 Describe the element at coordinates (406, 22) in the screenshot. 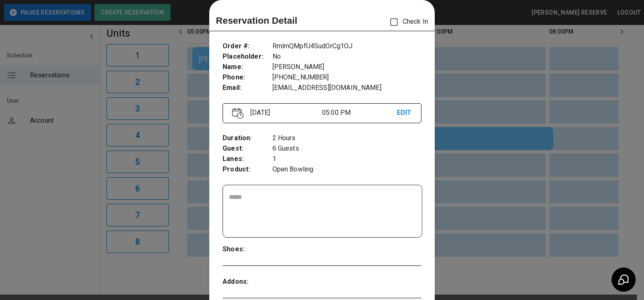

I see `p: Check In` at that location.